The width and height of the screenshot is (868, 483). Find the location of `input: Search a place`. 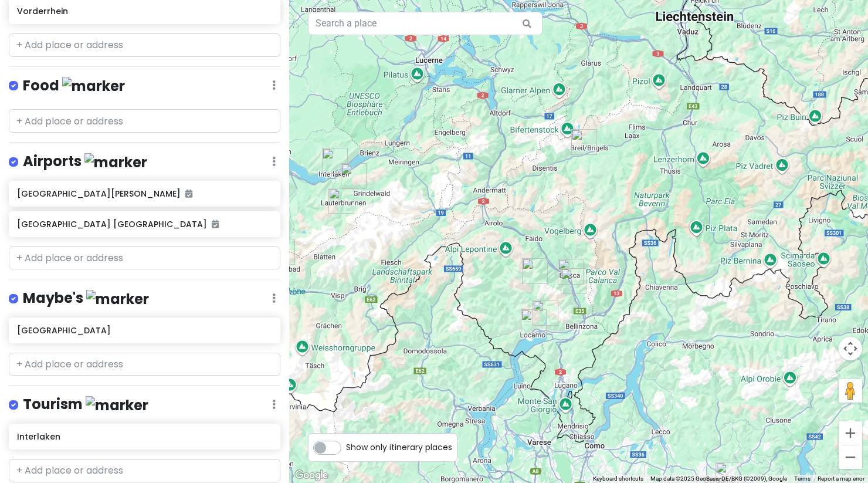

input: Search a place is located at coordinates (425, 23).